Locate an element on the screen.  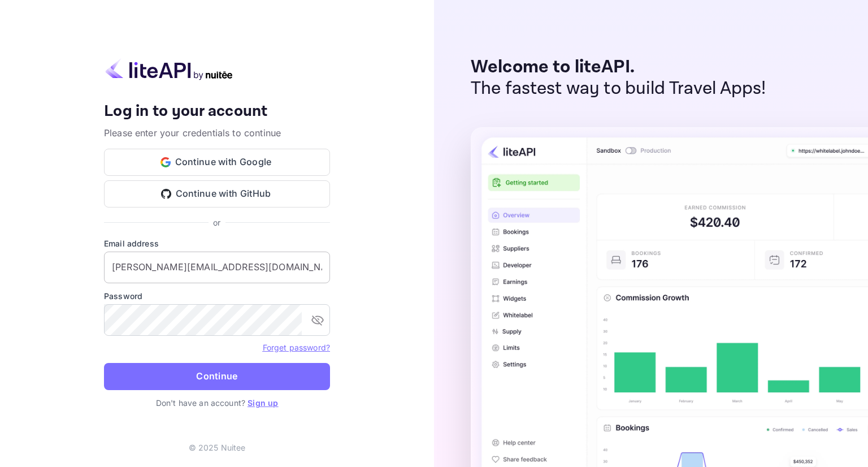
img: liteapi is located at coordinates (169, 69).